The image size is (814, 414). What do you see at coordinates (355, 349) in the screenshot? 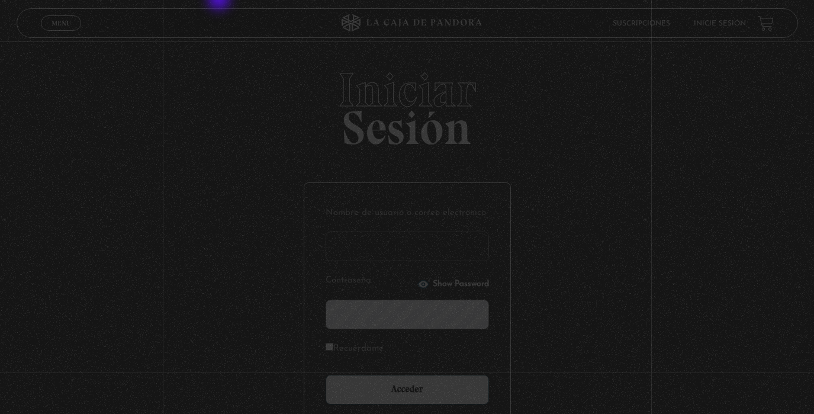
I see `label: Recuérdame` at bounding box center [355, 349].